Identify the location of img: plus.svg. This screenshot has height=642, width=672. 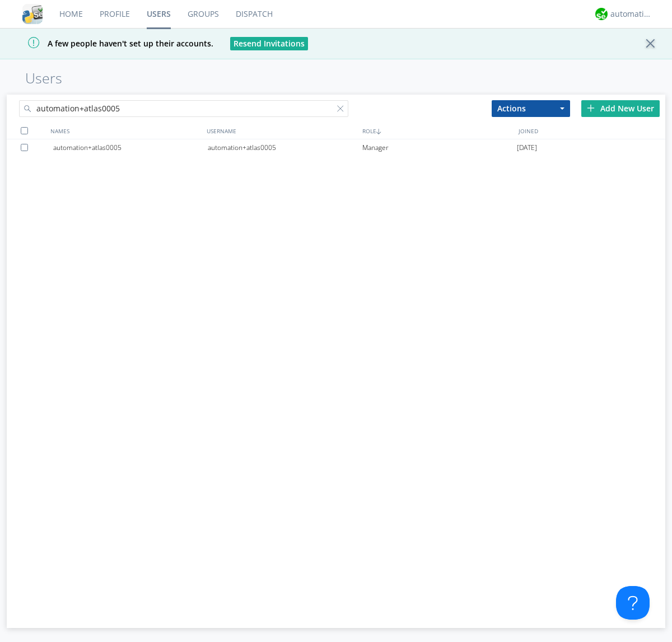
(591, 108).